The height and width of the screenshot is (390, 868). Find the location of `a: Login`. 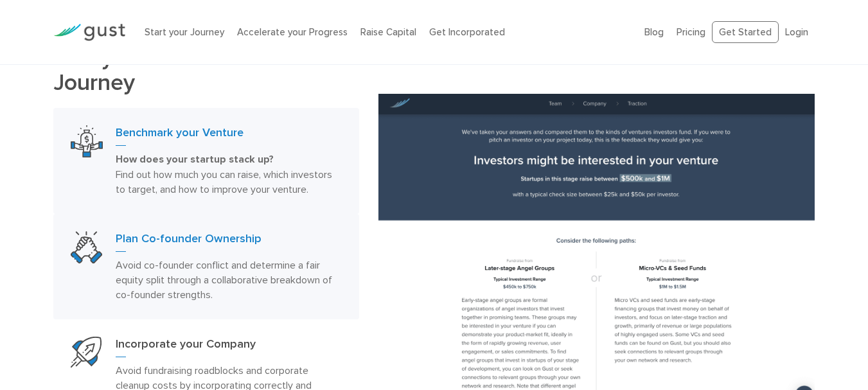

a: Login is located at coordinates (796, 32).